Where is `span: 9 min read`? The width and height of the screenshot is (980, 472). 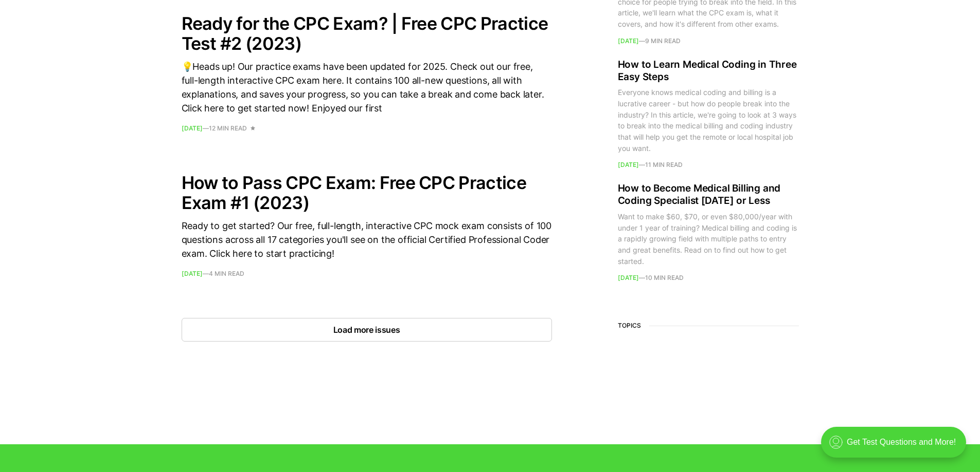 span: 9 min read is located at coordinates (663, 41).